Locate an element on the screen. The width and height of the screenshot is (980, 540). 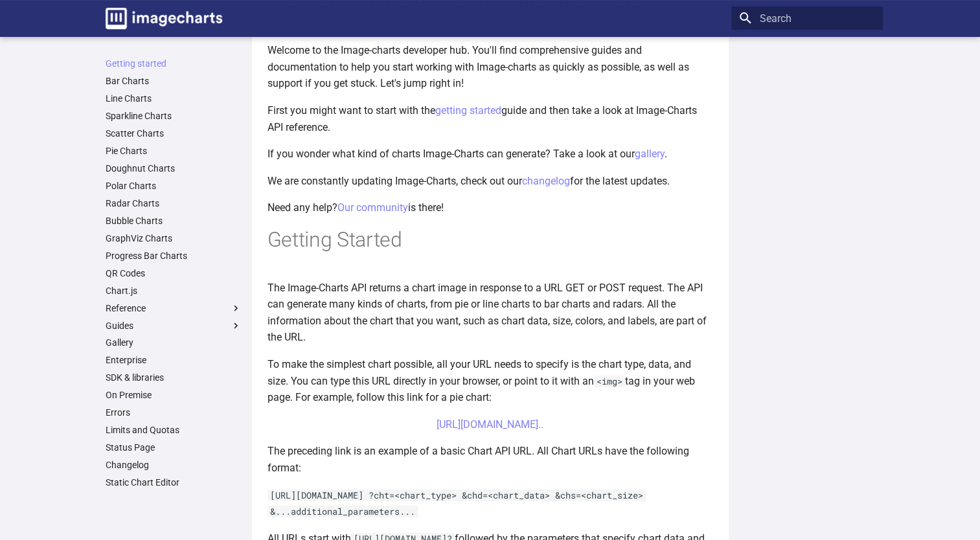
a: Bubble Charts is located at coordinates (174, 221).